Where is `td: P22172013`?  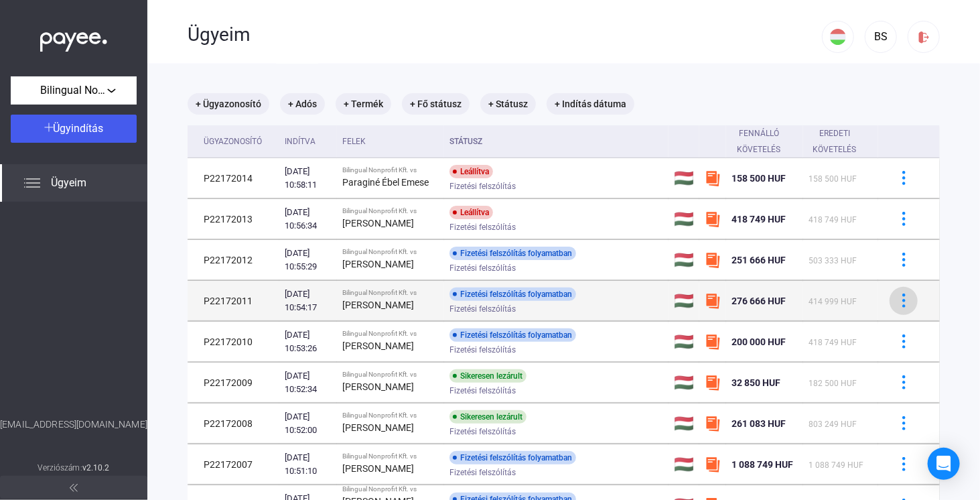 td: P22172013 is located at coordinates (233, 219).